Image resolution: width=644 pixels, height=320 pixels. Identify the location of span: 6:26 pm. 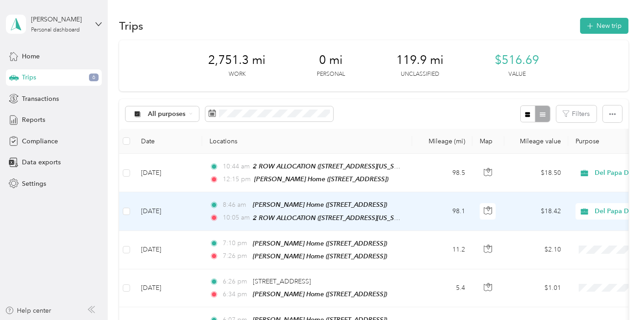
(236, 282).